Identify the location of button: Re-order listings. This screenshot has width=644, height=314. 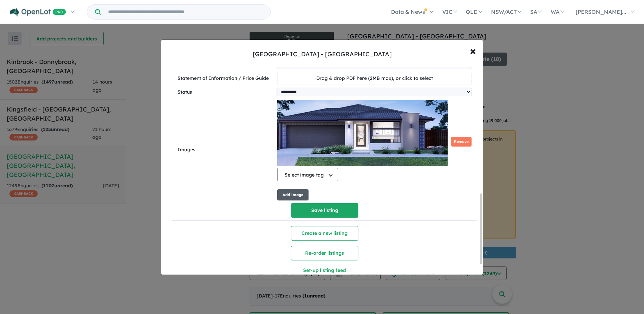
(325, 253).